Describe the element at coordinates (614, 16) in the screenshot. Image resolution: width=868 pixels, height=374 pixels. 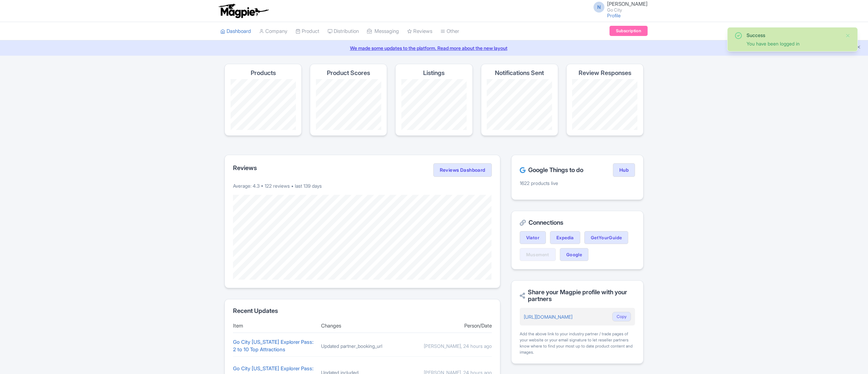
I see `a: Profile` at that location.